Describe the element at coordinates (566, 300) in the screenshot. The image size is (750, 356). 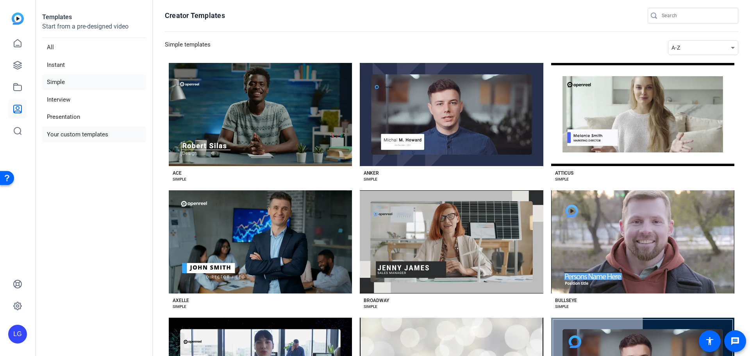
I see `div: BULLSEYE` at that location.